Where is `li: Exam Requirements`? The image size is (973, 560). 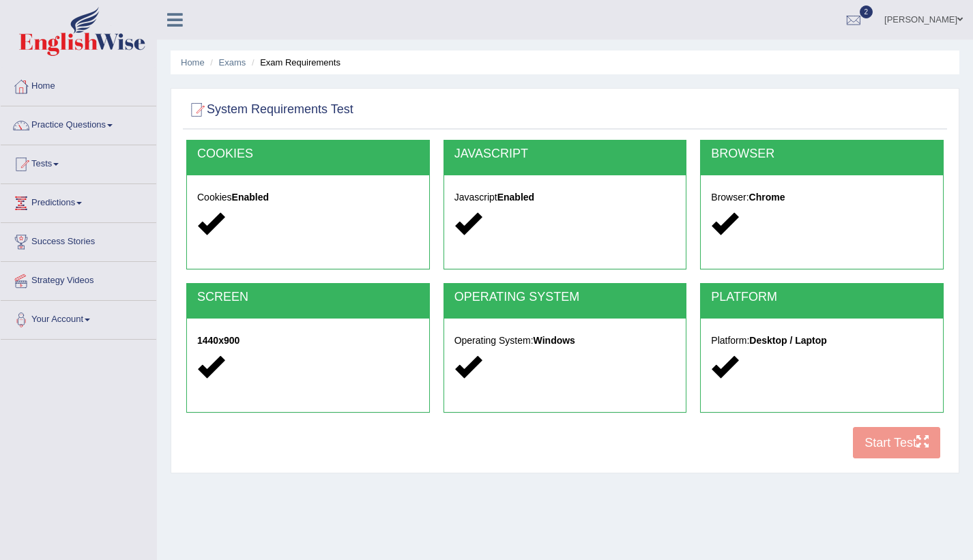 li: Exam Requirements is located at coordinates (294, 62).